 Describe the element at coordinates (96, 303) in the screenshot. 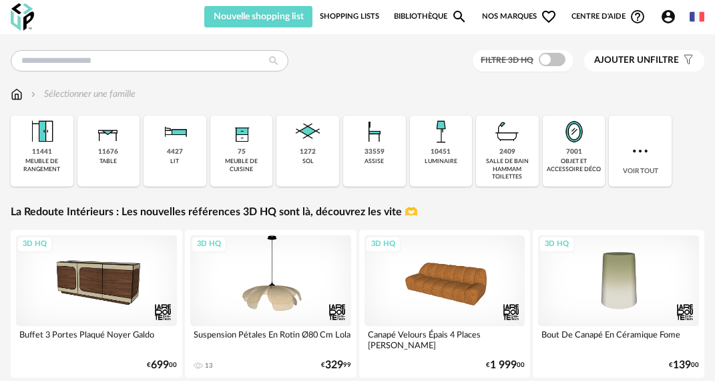

I see `a: 3D HQ Buffet 3 Portes Plaqué Noyer Galdo €69900` at that location.